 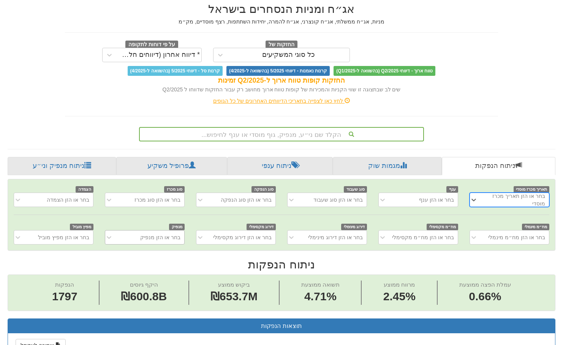 I want to click on div: בחר או הזן דירוג מקסימלי, so click(x=242, y=238).